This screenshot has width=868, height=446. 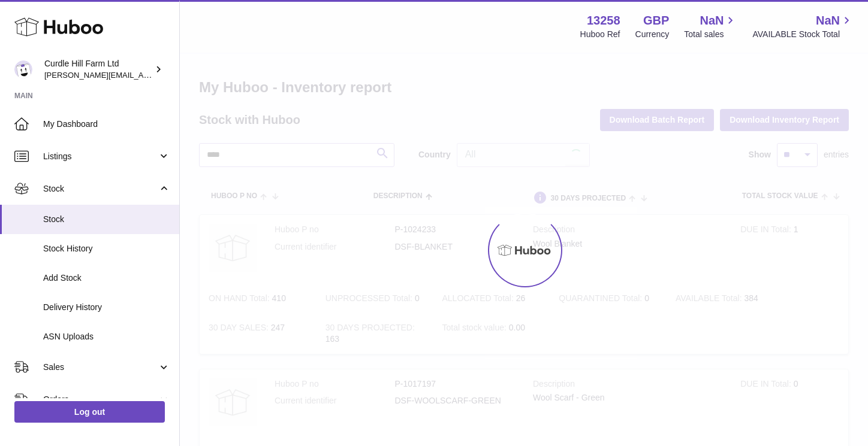 I want to click on span: Add Stock, so click(x=106, y=278).